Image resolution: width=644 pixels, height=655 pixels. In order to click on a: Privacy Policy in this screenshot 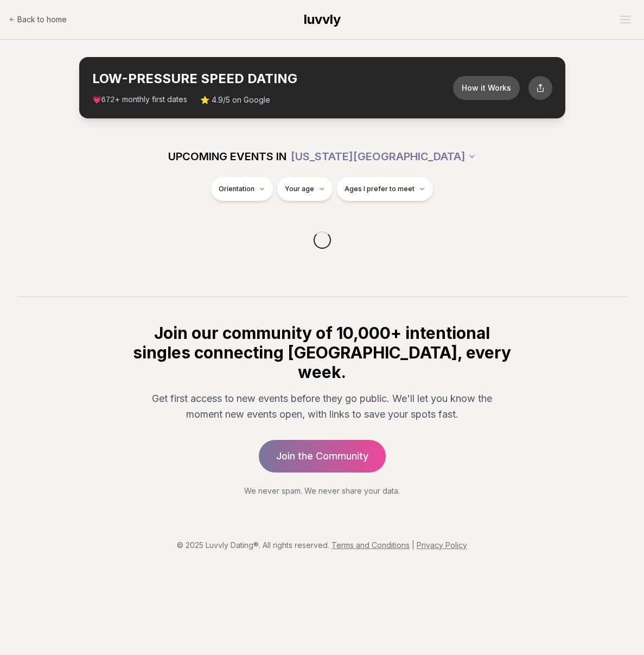, I will do `click(442, 545)`.